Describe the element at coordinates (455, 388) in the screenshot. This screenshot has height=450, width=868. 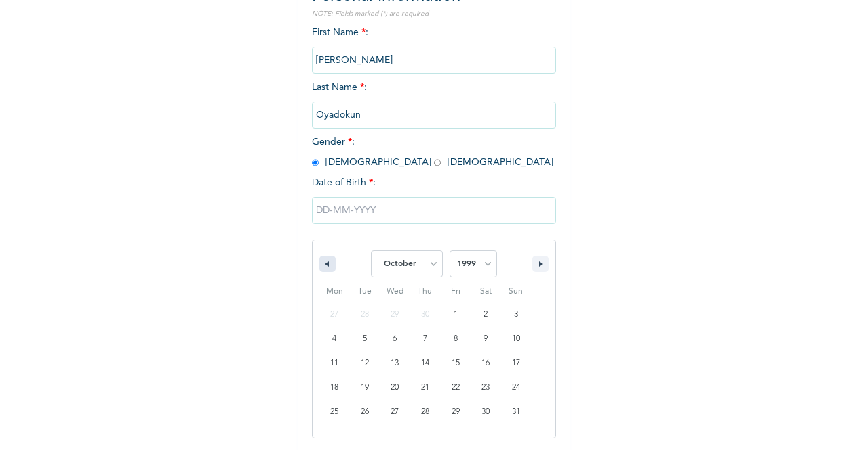
I see `span: 22` at that location.